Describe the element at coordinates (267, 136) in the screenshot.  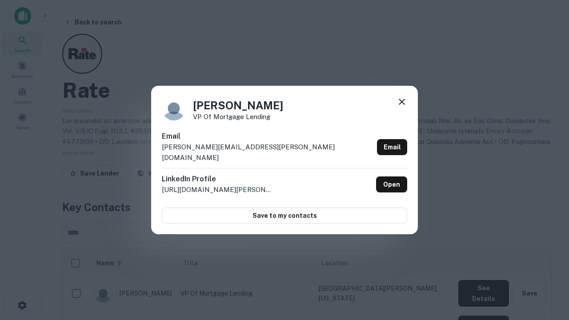
I see `h6: Email` at that location.